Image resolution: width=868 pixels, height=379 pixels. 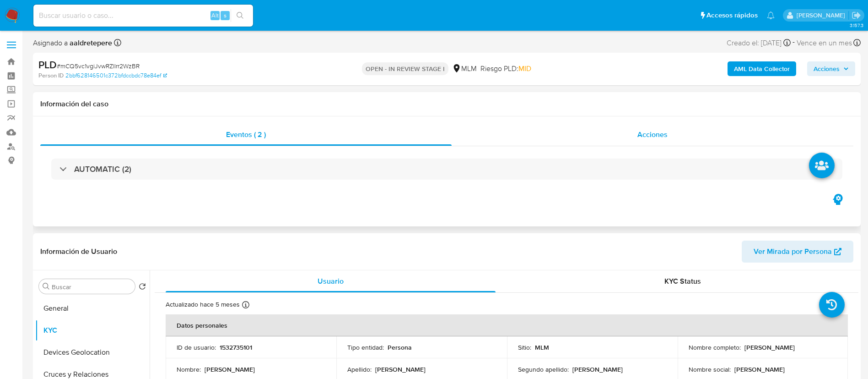 What do you see at coordinates (236, 347) in the screenshot?
I see `p: 1532735101` at bounding box center [236, 347].